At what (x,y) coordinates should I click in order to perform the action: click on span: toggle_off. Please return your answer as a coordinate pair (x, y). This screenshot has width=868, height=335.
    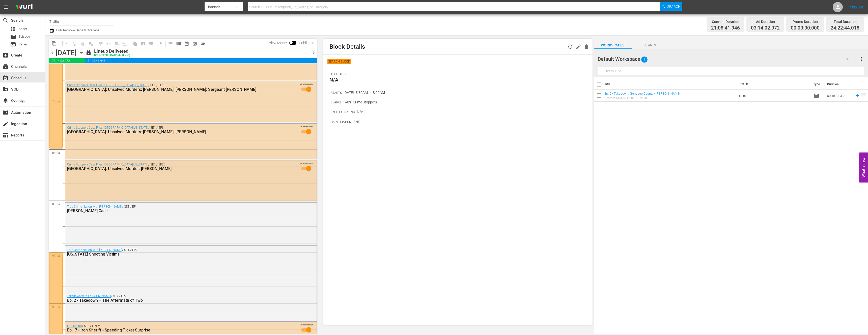
    Looking at the image, I should click on (203, 43).